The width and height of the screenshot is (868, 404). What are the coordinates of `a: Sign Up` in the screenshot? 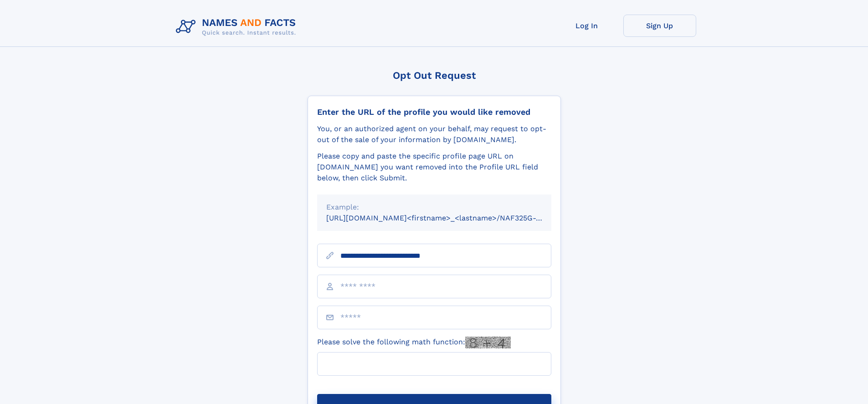 It's located at (660, 26).